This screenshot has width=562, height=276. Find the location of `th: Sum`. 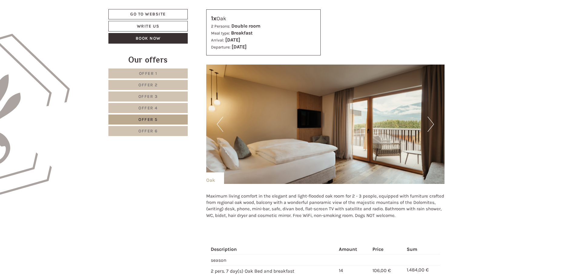

th: Sum is located at coordinates (422, 249).